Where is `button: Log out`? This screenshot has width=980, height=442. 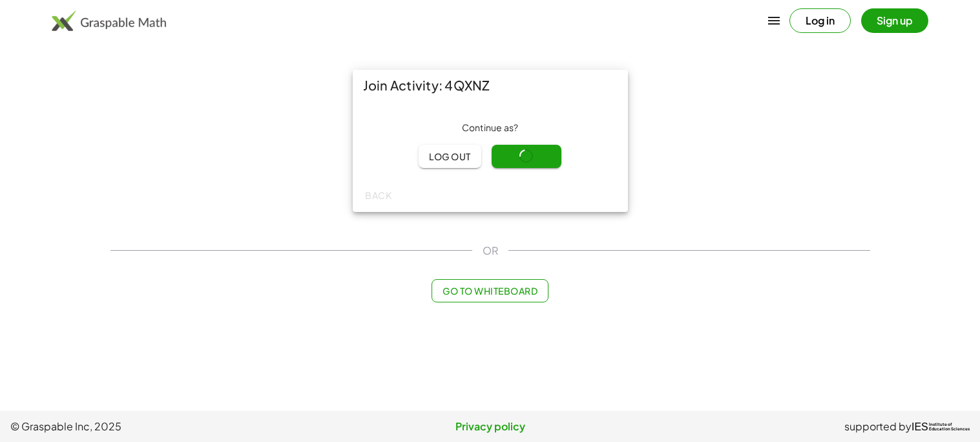
button: Log out is located at coordinates (449, 156).